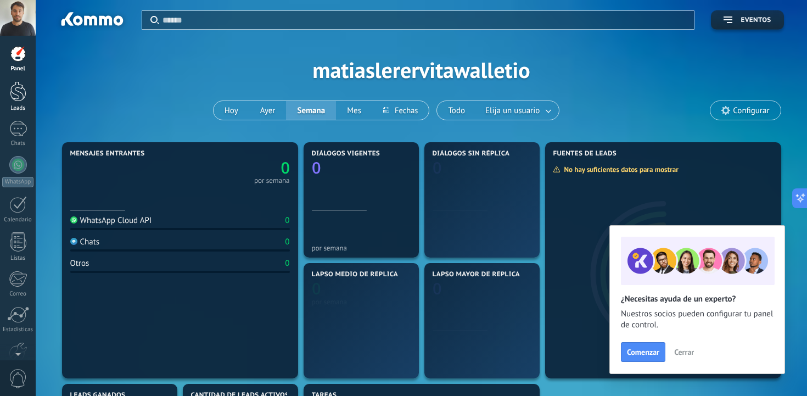 This screenshot has height=396, width=807. I want to click on a: 0, so click(235, 167).